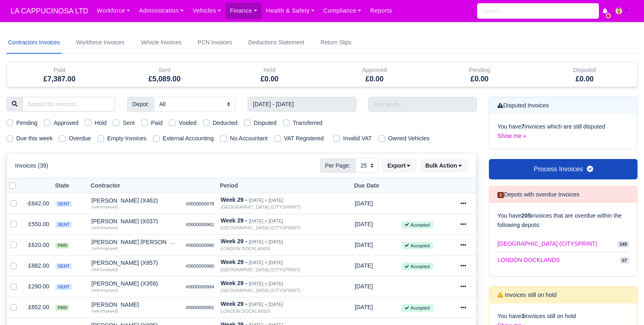 The height and width of the screenshot is (325, 644). Describe the element at coordinates (528, 259) in the screenshot. I see `span: LONDON DOCKLANDS` at that location.